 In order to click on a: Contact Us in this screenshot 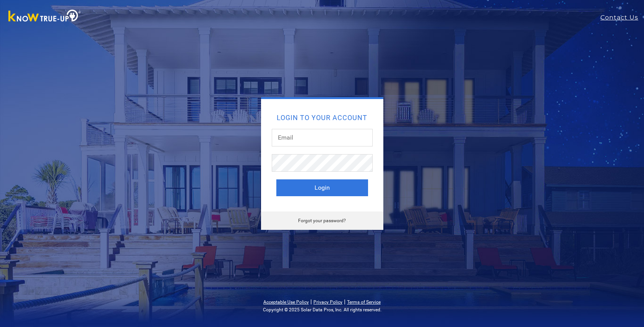, I will do `click(622, 18)`.